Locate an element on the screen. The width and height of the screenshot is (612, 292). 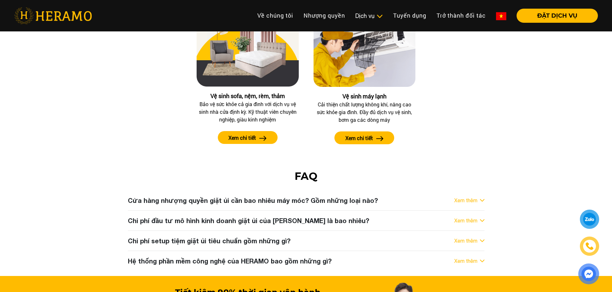
img: subToggleIcon is located at coordinates (379, 16).